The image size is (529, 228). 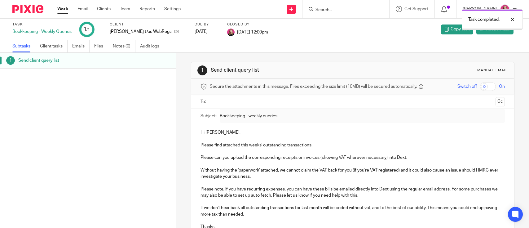 What do you see at coordinates (81, 46) in the screenshot?
I see `a: Emails` at bounding box center [81, 46].